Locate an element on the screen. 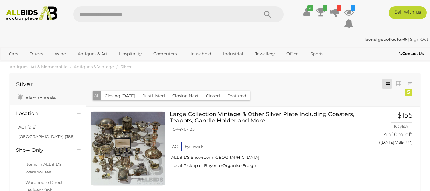 Image resolution: width=430 pixels, height=191 pixels. button: Just Listed is located at coordinates (154, 96).